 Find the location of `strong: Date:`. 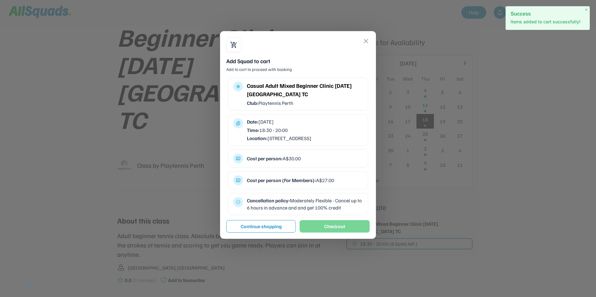

strong: Date: is located at coordinates (252, 122).